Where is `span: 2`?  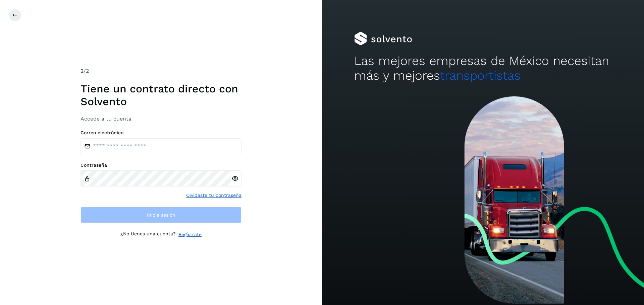
span: 2 is located at coordinates (82, 71).